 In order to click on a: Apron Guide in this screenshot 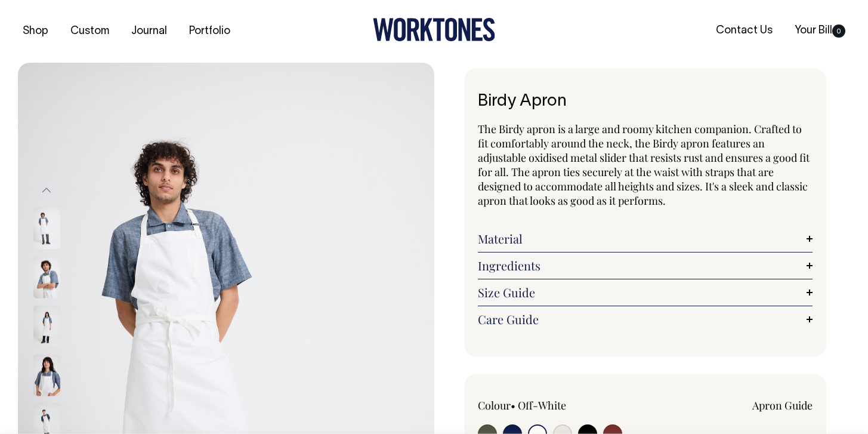, I will do `click(782, 405)`.